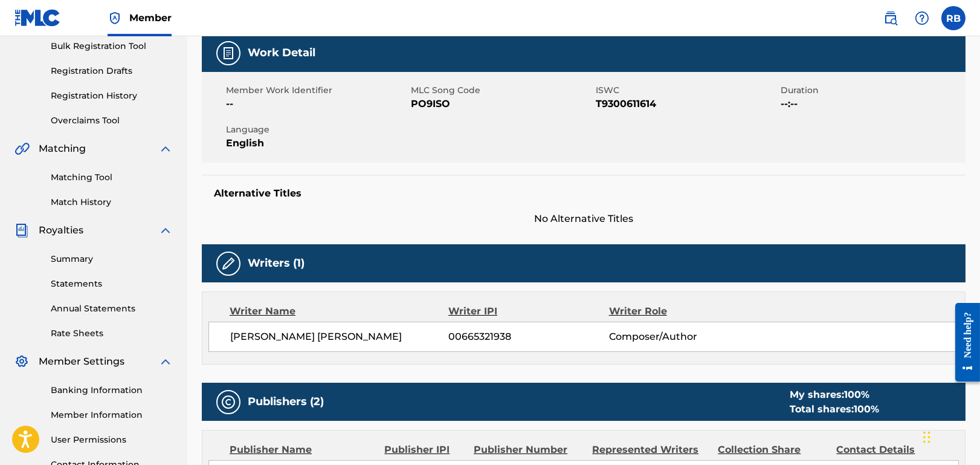  What do you see at coordinates (317, 90) in the screenshot?
I see `span: Member Work Identifier` at bounding box center [317, 90].